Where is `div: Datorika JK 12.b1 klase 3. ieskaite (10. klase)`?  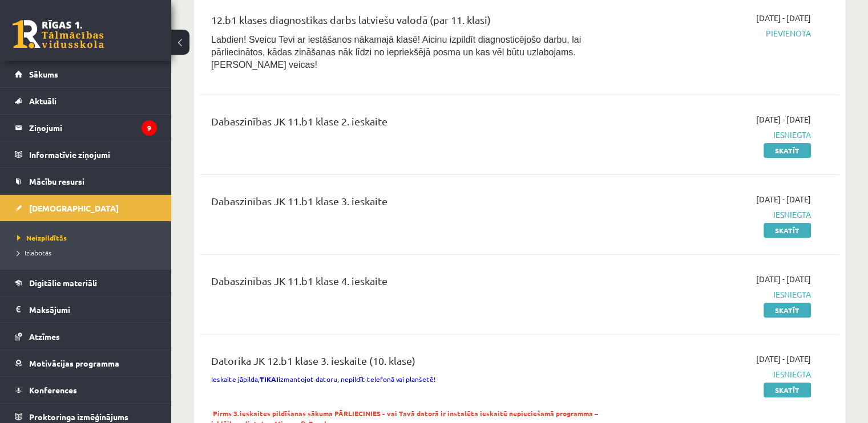
div: Datorika JK 12.b1 klase 3. ieskaite (10. klase) is located at coordinates (408, 363).